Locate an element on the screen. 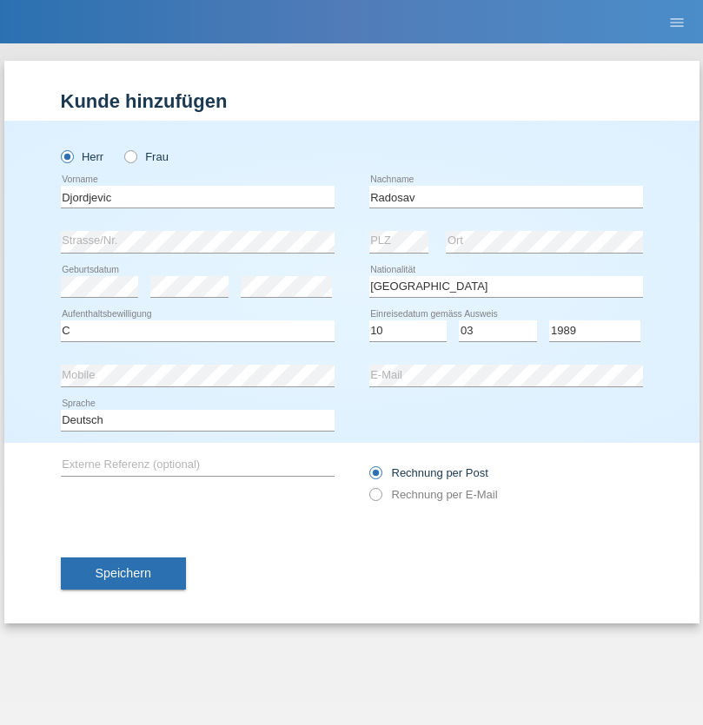 The height and width of the screenshot is (725, 703). label: Frau is located at coordinates (146, 156).